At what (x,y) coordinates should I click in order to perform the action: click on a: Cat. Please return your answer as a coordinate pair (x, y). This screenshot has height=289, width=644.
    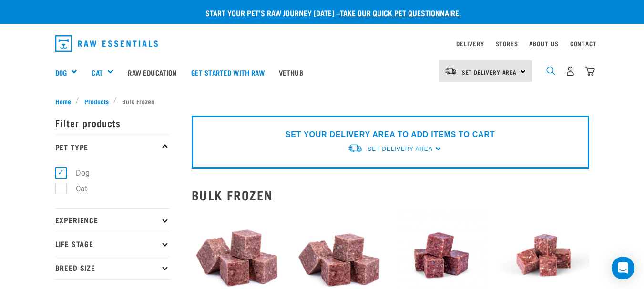
    Looking at the image, I should click on (97, 72).